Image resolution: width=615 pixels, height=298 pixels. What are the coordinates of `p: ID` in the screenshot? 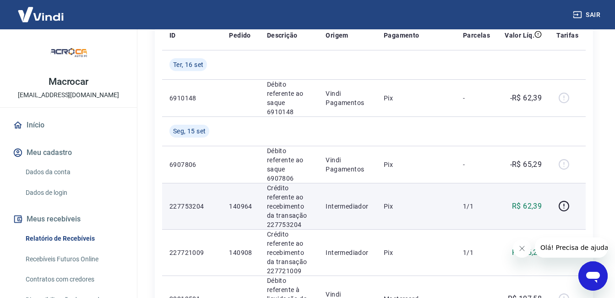 It's located at (173, 35).